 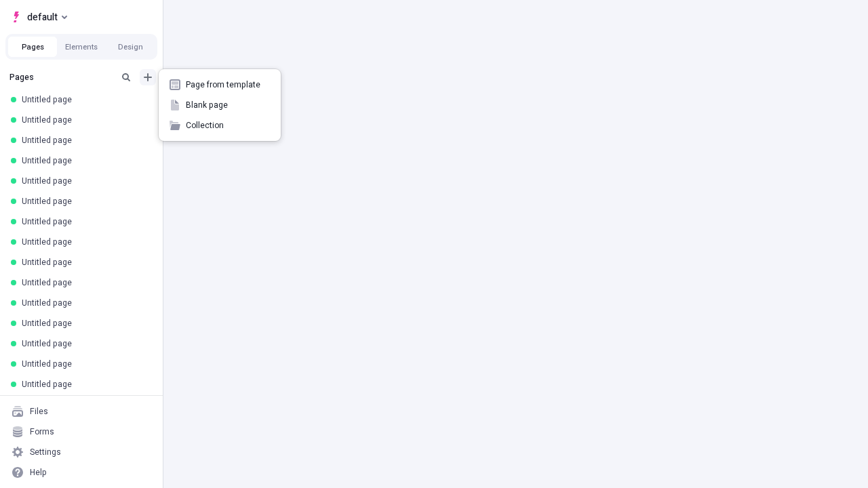 I want to click on span: Collection, so click(x=228, y=125).